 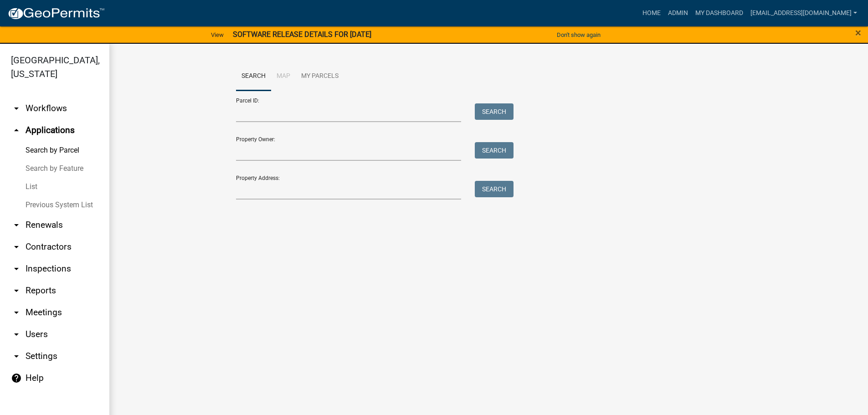 What do you see at coordinates (652, 14) in the screenshot?
I see `a: Home` at bounding box center [652, 14].